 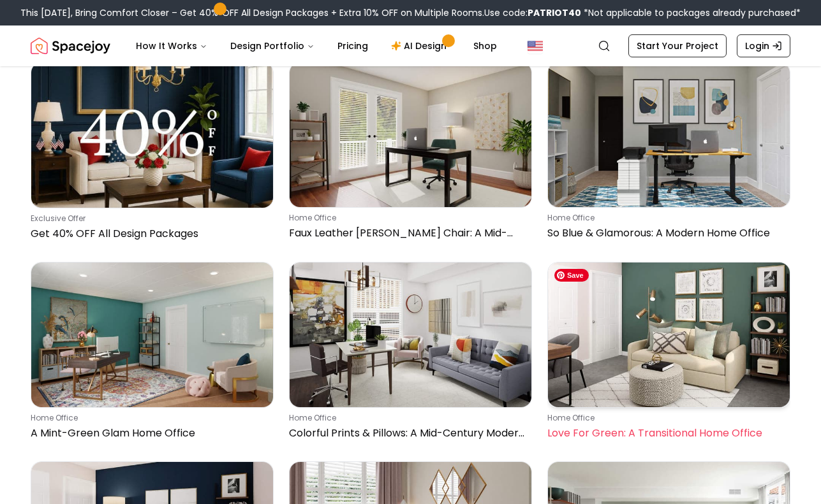 What do you see at coordinates (410, 334) in the screenshot?
I see `img: Colorful Prints & Pillows: A Mid-Century Modern Home Office` at bounding box center [410, 334].